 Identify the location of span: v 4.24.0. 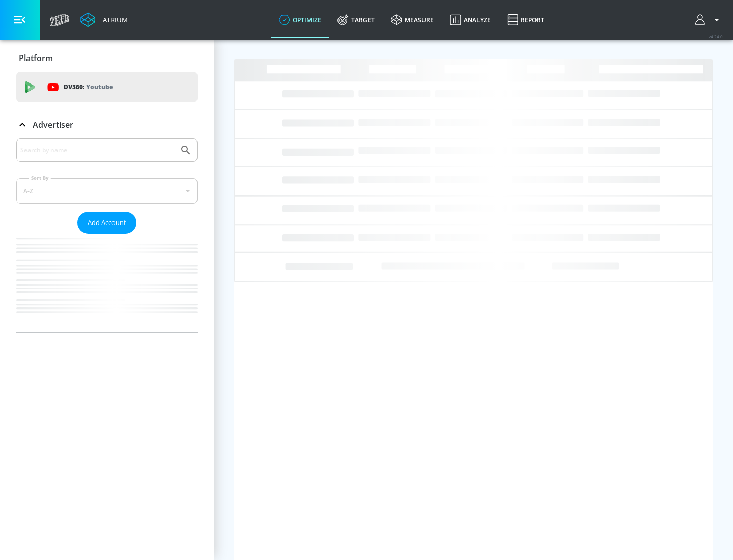
(716, 36).